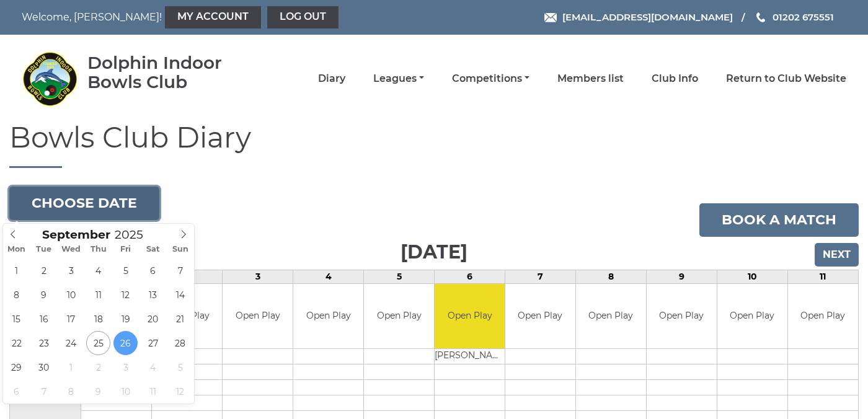  Describe the element at coordinates (550, 17) in the screenshot. I see `img: Email` at that location.